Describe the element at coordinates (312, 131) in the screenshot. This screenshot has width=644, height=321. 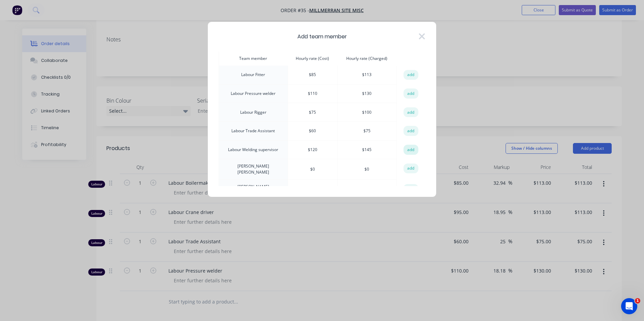
I see `td: $ 60` at that location.